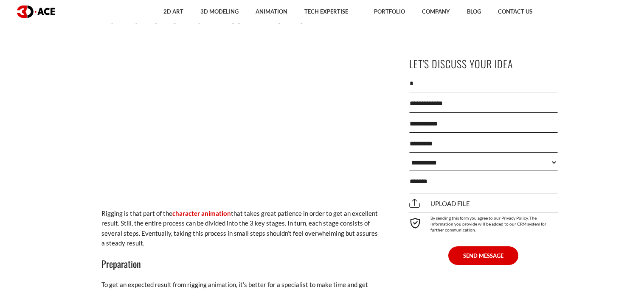  Describe the element at coordinates (483, 256) in the screenshot. I see `button: SEND MESSAGE` at that location.